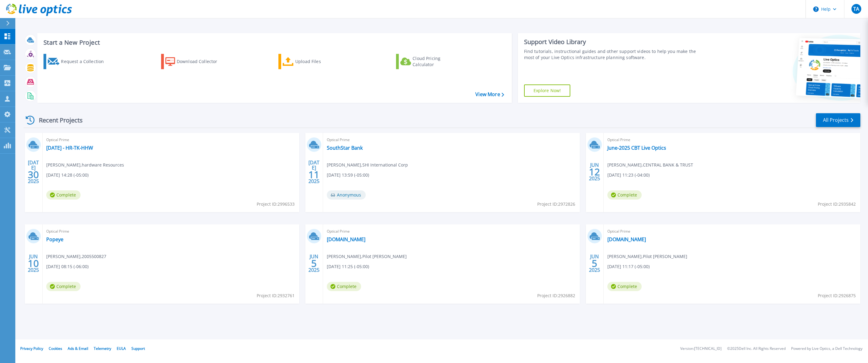 This screenshot has height=363, width=868. What do you see at coordinates (312, 61) in the screenshot?
I see `a: Upload Files` at bounding box center [312, 61].